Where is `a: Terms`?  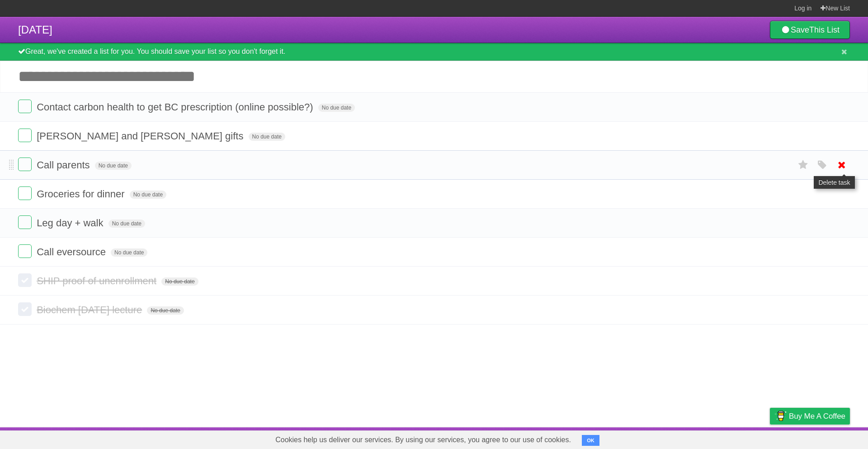
a: Terms is located at coordinates (737, 438).